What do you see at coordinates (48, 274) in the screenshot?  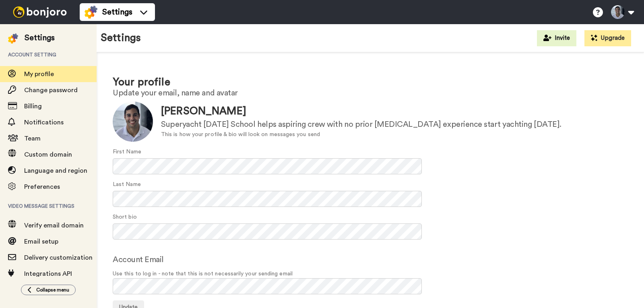 I see `span: Integrations API` at bounding box center [48, 274].